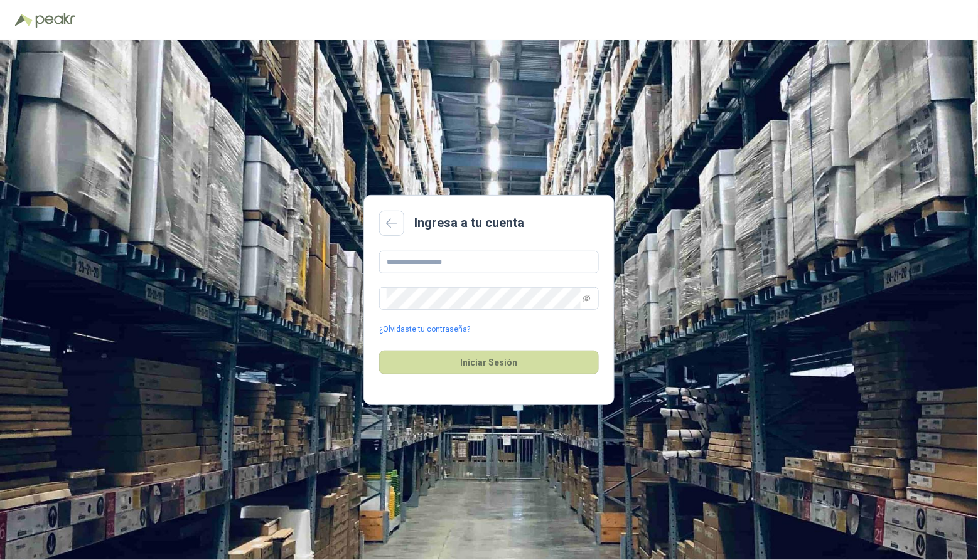 The width and height of the screenshot is (978, 560). I want to click on span: eye-invisible, so click(586, 299).